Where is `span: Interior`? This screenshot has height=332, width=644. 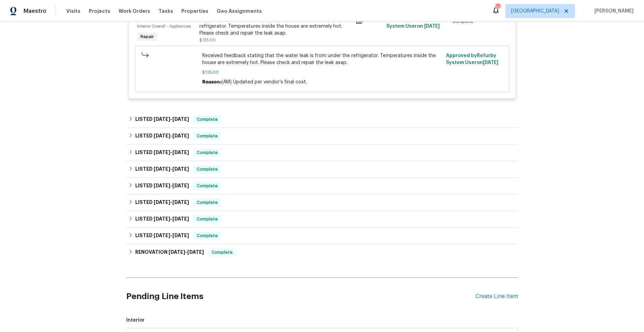 span: Interior is located at coordinates (322, 321).